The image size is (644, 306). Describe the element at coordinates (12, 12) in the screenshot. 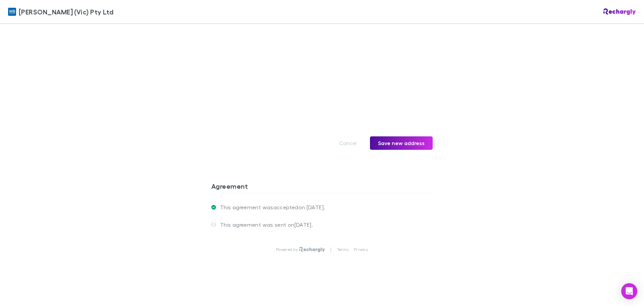

I see `img: William Buck (Vic) Pty Ltd's Logo` at that location.